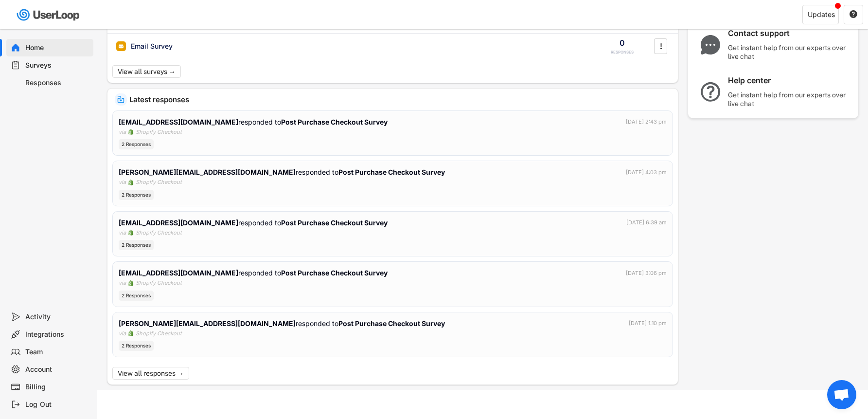 This screenshot has width=868, height=419. What do you see at coordinates (57, 334) in the screenshot?
I see `div: Integrations` at bounding box center [57, 334].